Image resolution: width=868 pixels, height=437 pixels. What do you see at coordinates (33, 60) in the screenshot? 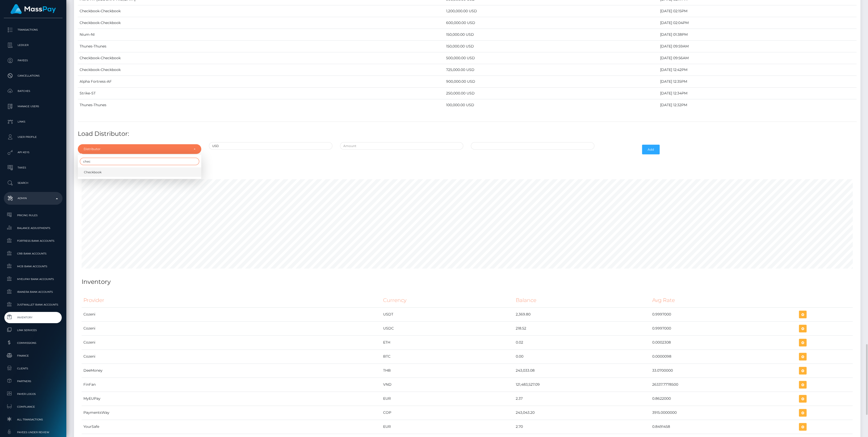
I see `a: Payees` at bounding box center [33, 60].